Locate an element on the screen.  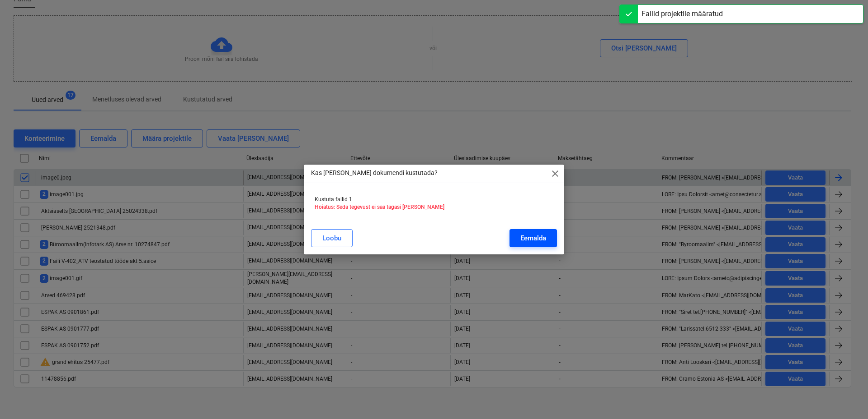
div: Loobu is located at coordinates (332, 238).